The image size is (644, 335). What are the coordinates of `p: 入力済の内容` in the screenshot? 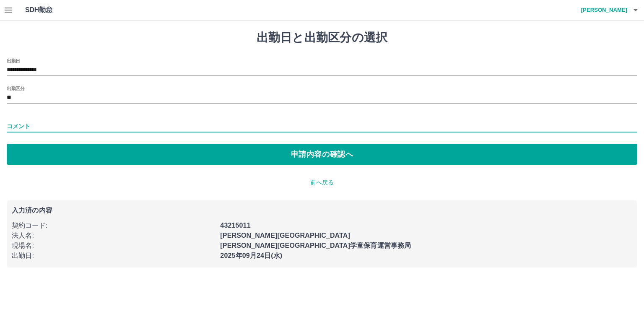 It's located at (322, 210).